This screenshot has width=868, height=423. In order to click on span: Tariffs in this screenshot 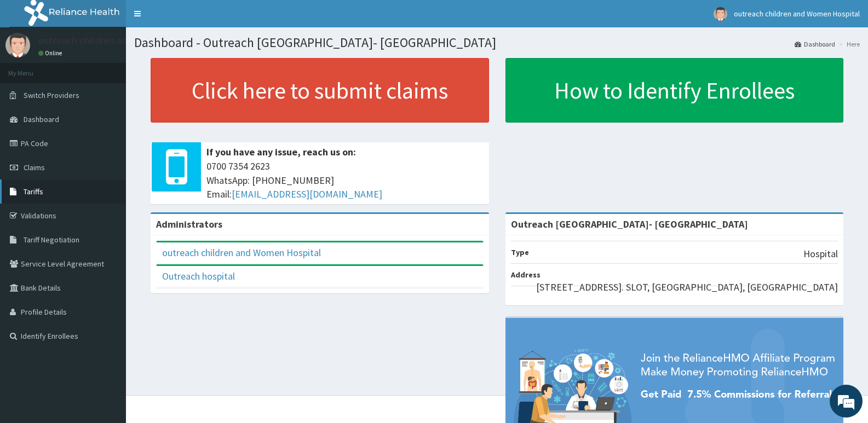, I will do `click(34, 192)`.